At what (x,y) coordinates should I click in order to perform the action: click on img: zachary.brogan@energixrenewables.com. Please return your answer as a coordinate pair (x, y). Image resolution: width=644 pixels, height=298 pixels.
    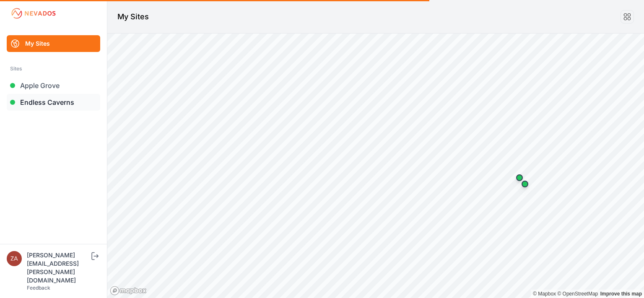
    Looking at the image, I should click on (14, 259).